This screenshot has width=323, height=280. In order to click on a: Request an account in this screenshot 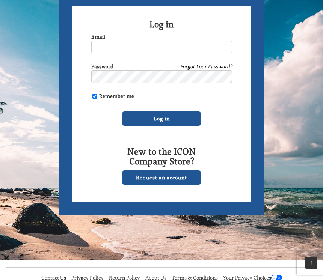, I will do `click(161, 178)`.